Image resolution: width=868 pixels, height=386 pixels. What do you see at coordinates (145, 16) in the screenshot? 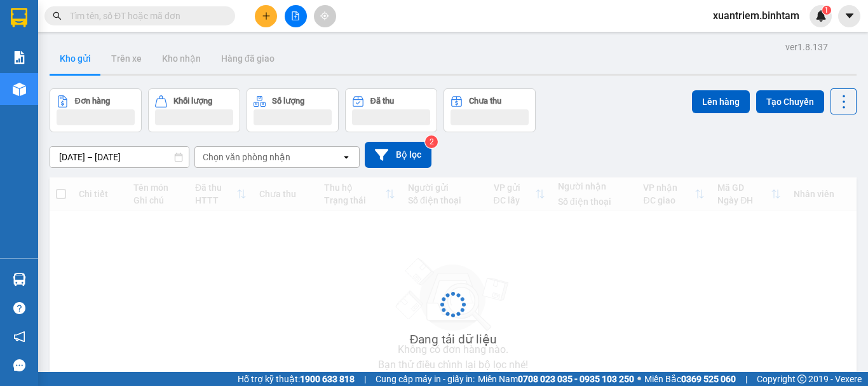
I see `input: Tìm tên, số ĐT hoặc mã đơn` at bounding box center [145, 16].